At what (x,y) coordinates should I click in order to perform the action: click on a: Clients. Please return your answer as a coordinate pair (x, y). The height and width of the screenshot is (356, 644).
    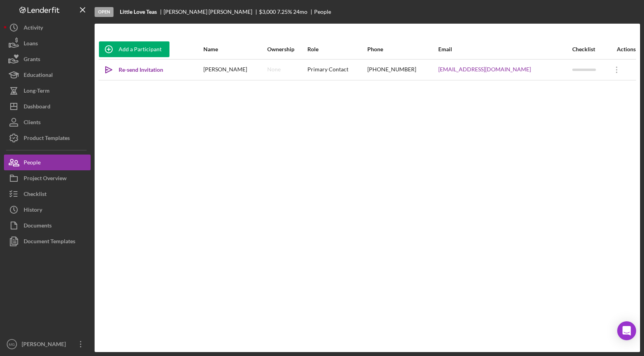
    Looking at the image, I should click on (47, 123).